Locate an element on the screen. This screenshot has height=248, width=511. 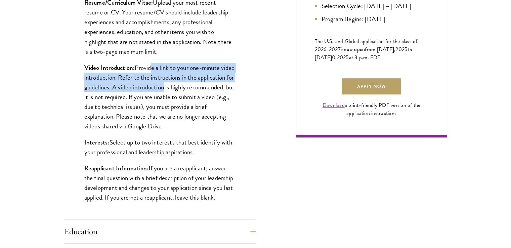
span: The U.S. and Global application for the class of 202 is located at coordinates (366, 45).